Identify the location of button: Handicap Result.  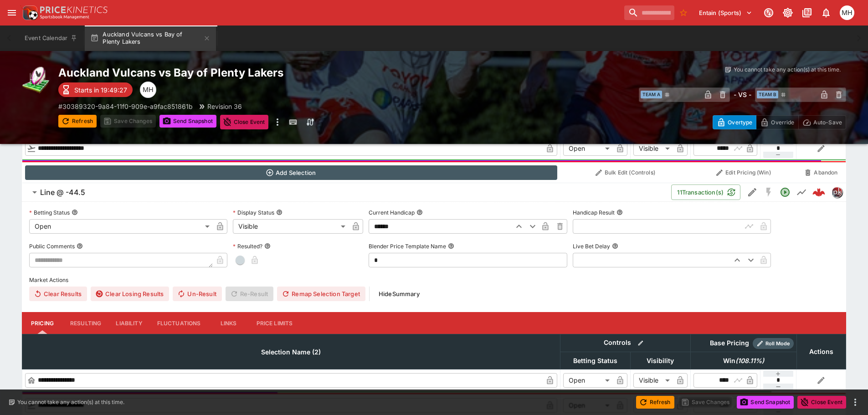
(620, 212).